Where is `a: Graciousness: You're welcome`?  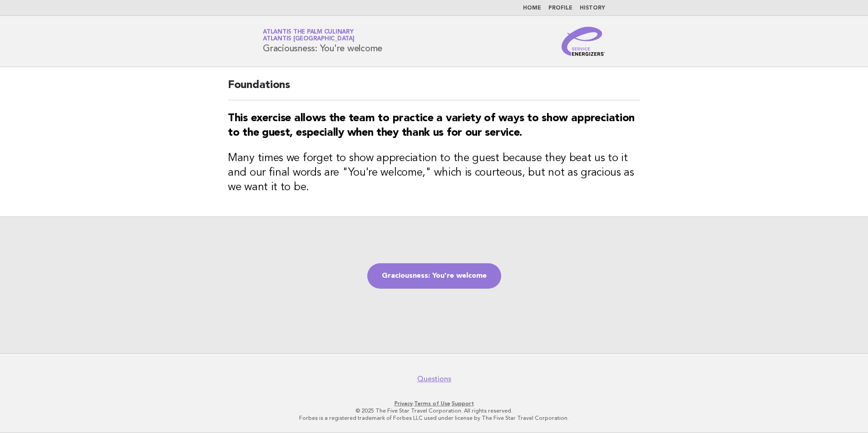 a: Graciousness: You're welcome is located at coordinates (434, 276).